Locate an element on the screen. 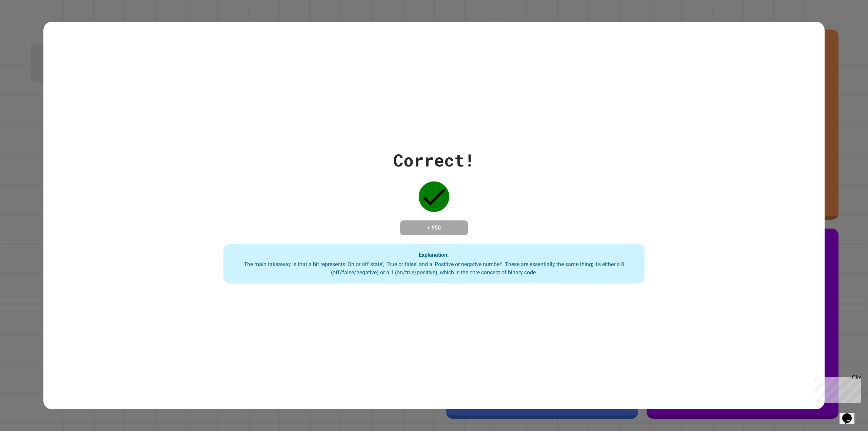  h4: + 950 is located at coordinates (434, 229).